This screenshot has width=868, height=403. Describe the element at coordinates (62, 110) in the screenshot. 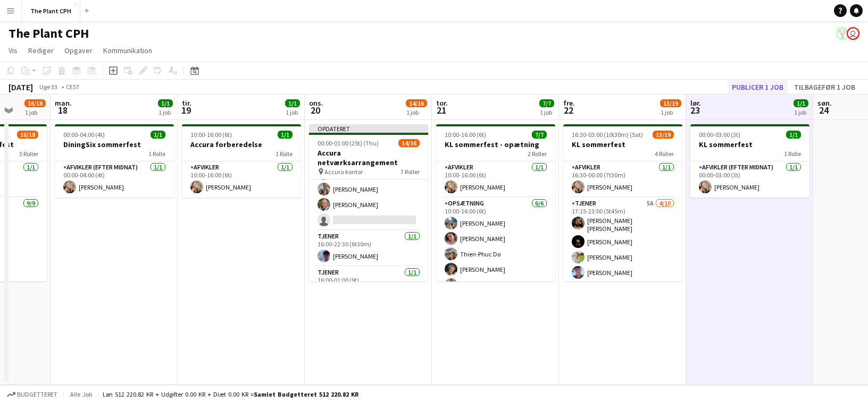

I see `span: 18` at that location.